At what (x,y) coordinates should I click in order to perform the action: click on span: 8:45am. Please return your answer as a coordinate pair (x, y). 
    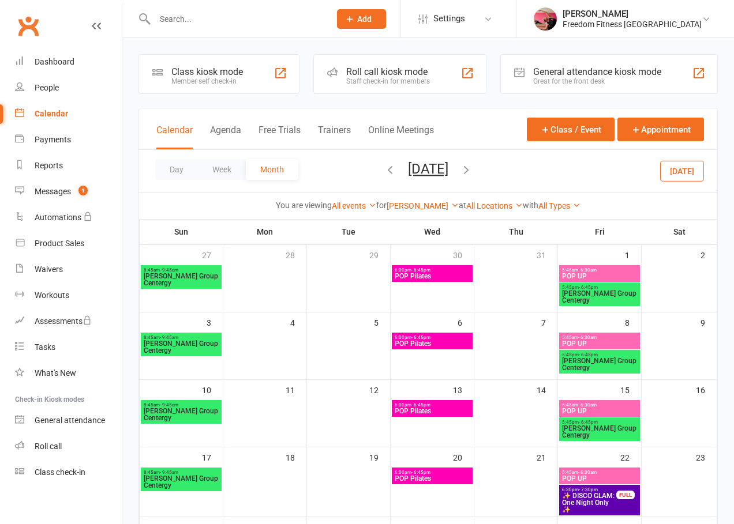
    Looking at the image, I should click on (181, 473).